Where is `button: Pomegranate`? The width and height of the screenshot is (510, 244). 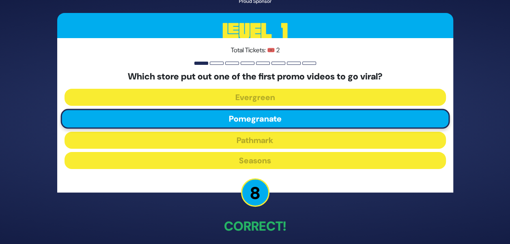 button: Pomegranate is located at coordinates (255, 119).